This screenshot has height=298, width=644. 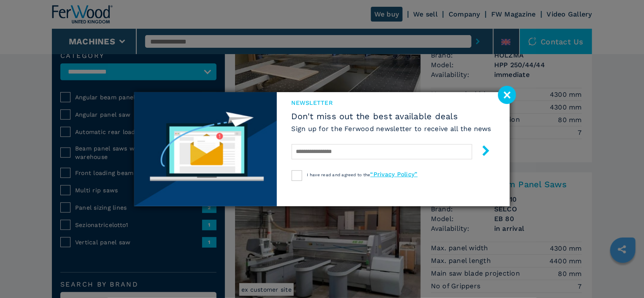 I want to click on span: newsletter, so click(x=392, y=103).